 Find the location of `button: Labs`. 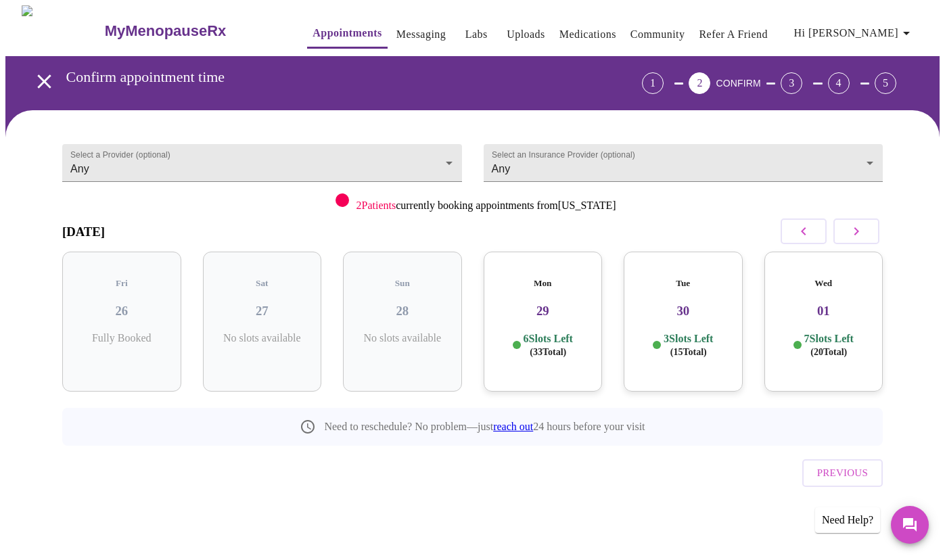

button: Labs is located at coordinates (476, 35).